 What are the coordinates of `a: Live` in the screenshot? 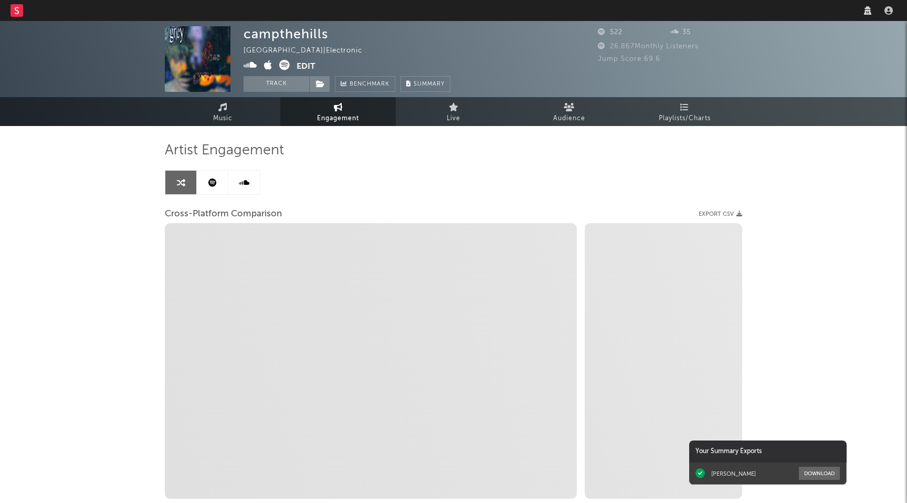 It's located at (453, 111).